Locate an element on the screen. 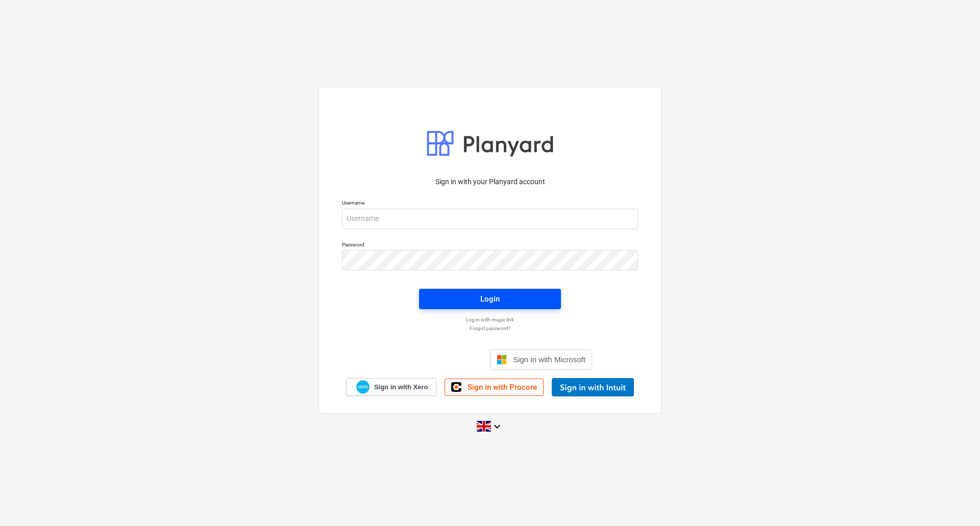 This screenshot has height=526, width=980. a: Sign in with Xero is located at coordinates (391, 387).